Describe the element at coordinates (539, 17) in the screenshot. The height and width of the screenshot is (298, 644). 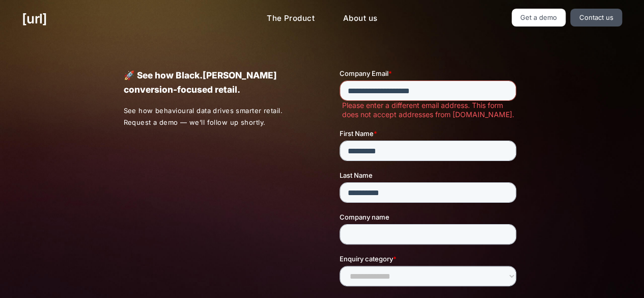
I see `a: Get a demo` at that location.